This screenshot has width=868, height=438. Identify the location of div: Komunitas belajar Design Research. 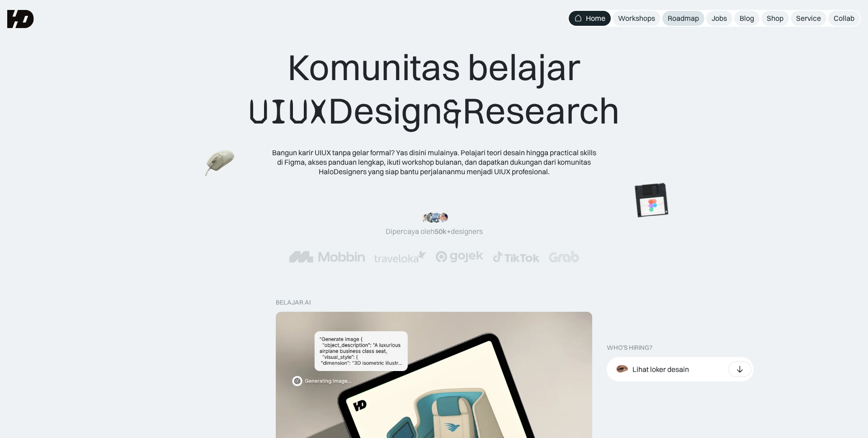
(434, 89).